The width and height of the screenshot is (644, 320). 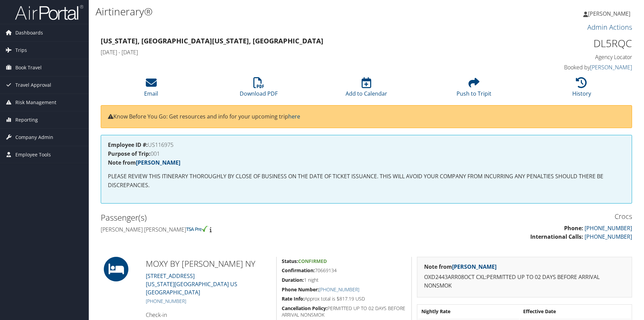 I want to click on a: Download PDF, so click(x=259, y=89).